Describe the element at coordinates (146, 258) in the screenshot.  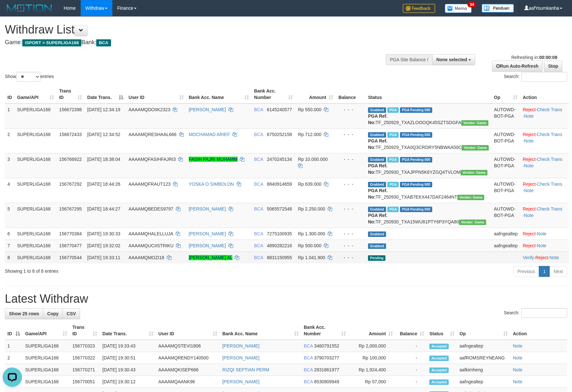
I see `span: AAAAMQMOZI18` at that location.